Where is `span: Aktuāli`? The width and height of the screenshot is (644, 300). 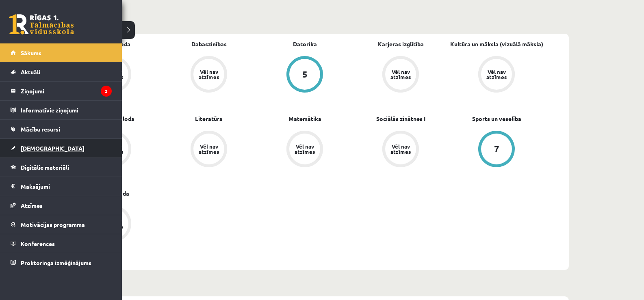 span: Aktuāli is located at coordinates (31, 72).